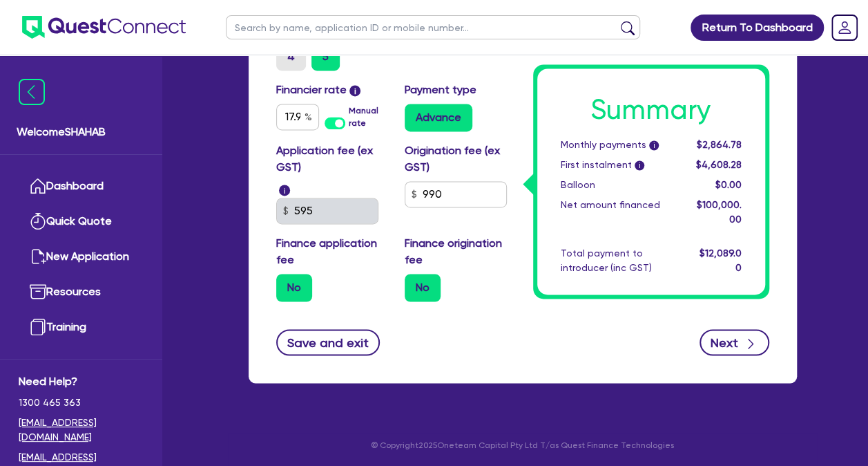  What do you see at coordinates (439, 118) in the screenshot?
I see `label: Advance` at bounding box center [439, 118].